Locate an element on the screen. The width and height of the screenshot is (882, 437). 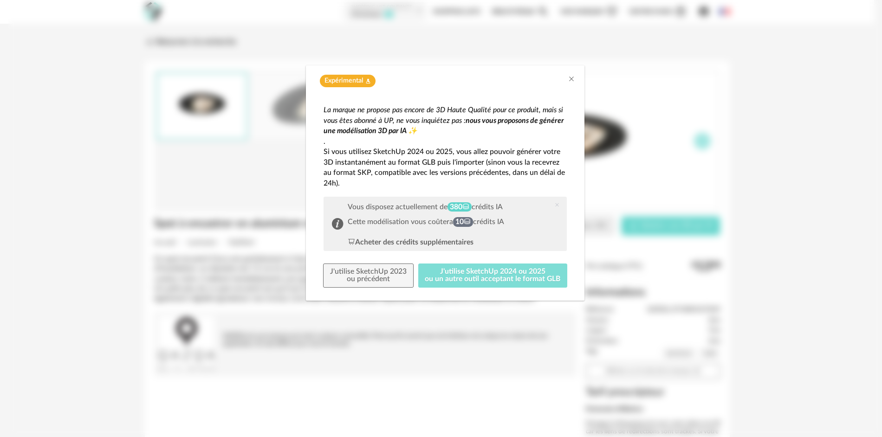
span: Flask icon is located at coordinates (368, 81).